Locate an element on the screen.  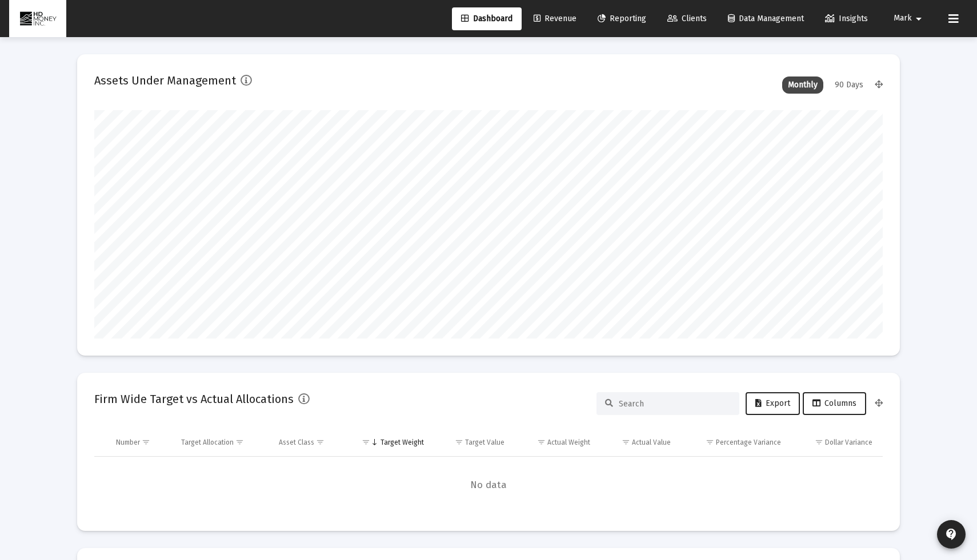
td: Column Asset Class is located at coordinates (309, 443).